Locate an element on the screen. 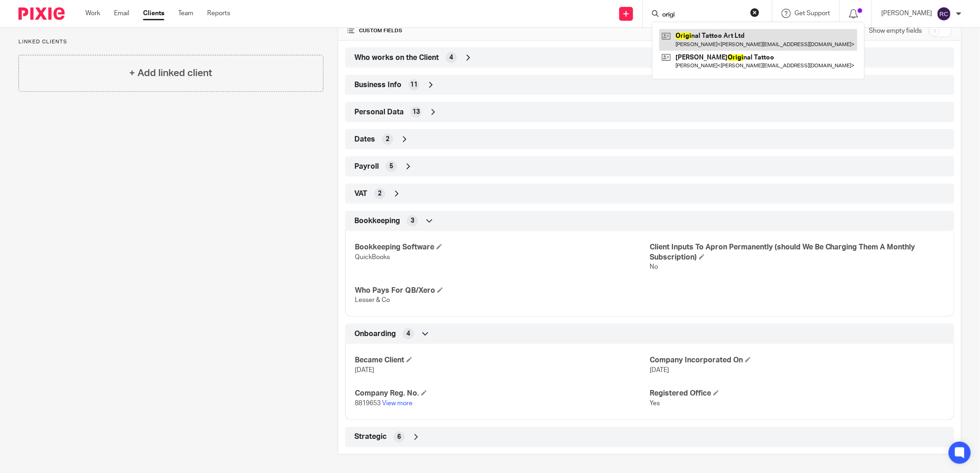  span: Dates is located at coordinates (364, 139).